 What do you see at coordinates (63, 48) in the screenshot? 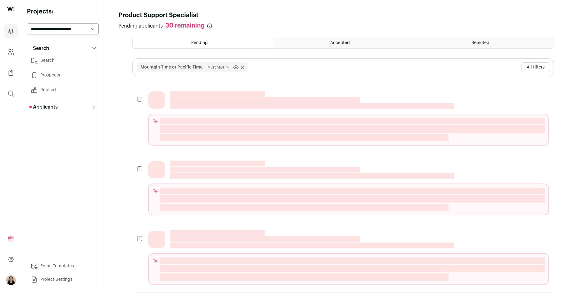
I see `button: Search` at bounding box center [63, 48].